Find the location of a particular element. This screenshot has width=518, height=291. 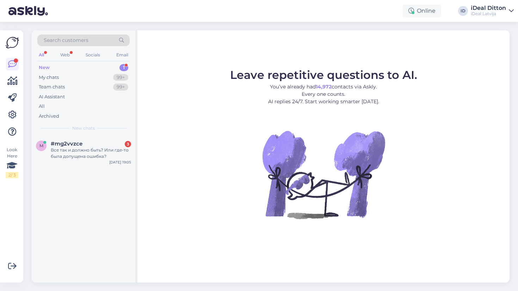

div: Email is located at coordinates (122, 55).